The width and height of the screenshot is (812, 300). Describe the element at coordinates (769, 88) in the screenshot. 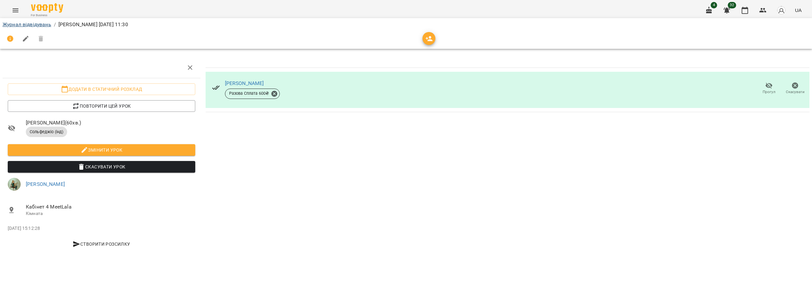

I see `button: Прогул` at that location.